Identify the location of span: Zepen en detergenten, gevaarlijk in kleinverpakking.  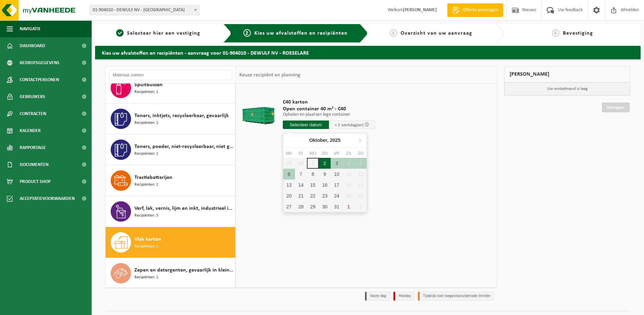
(184, 270).